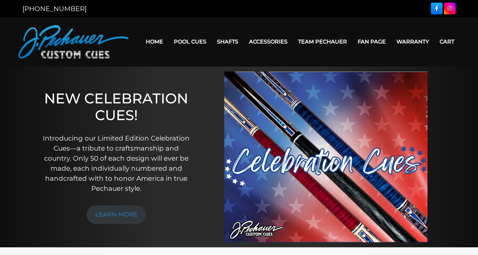 The image size is (478, 255). I want to click on a: Warranty, so click(413, 41).